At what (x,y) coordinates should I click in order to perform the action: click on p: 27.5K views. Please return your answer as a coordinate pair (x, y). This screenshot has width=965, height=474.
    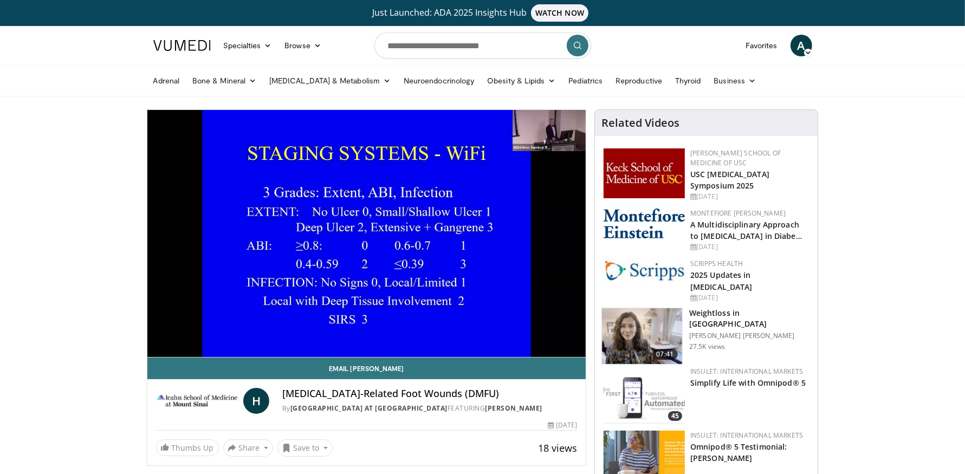
    Looking at the image, I should click on (707, 347).